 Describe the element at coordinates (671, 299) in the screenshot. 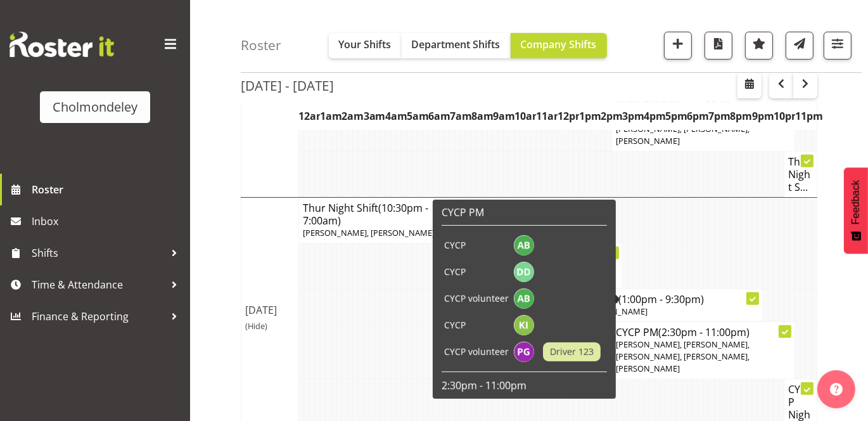

I see `h4: TL 1pm` at that location.